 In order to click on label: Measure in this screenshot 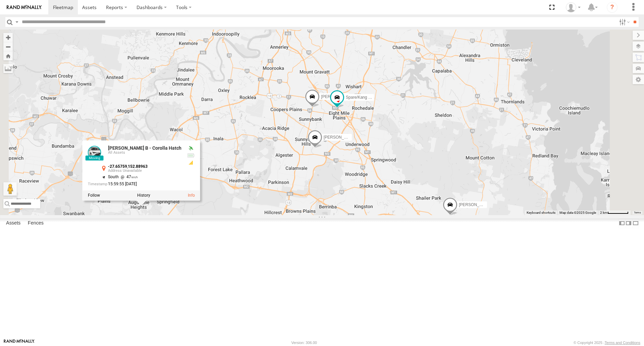, I will do `click(8, 69)`.